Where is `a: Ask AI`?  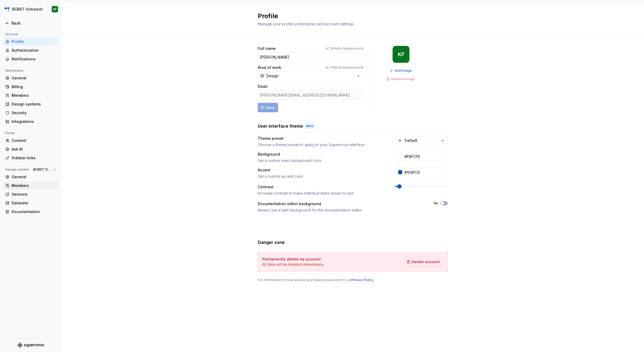
a: Ask AI is located at coordinates (30, 149).